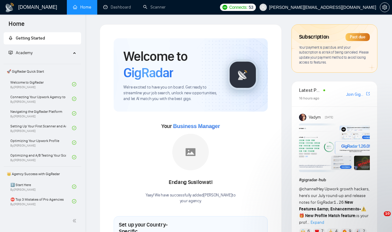 This screenshot has width=392, height=232. Describe the element at coordinates (11, 53) in the screenshot. I see `span: fund-projection-screen` at that location.